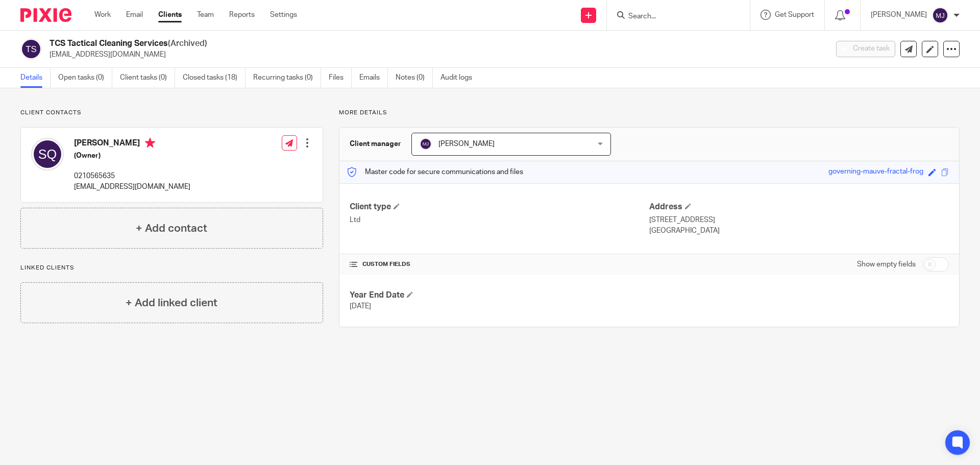 This screenshot has height=465, width=980. Describe the element at coordinates (35, 78) in the screenshot. I see `a: Details` at that location.